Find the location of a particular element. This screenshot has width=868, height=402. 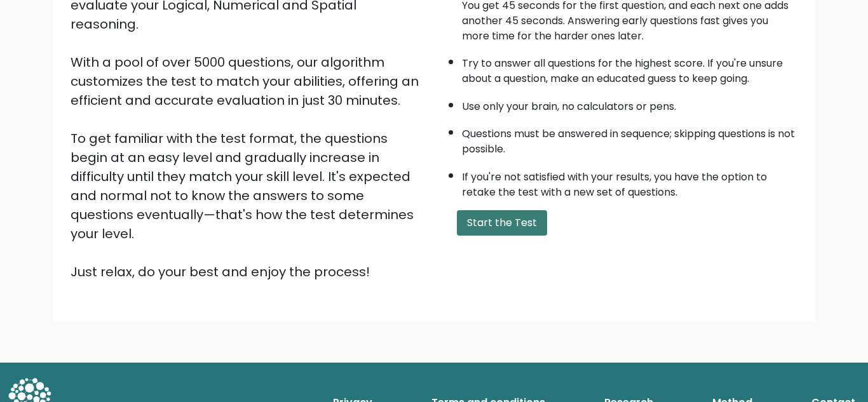

button: Start the Test is located at coordinates (502, 223).